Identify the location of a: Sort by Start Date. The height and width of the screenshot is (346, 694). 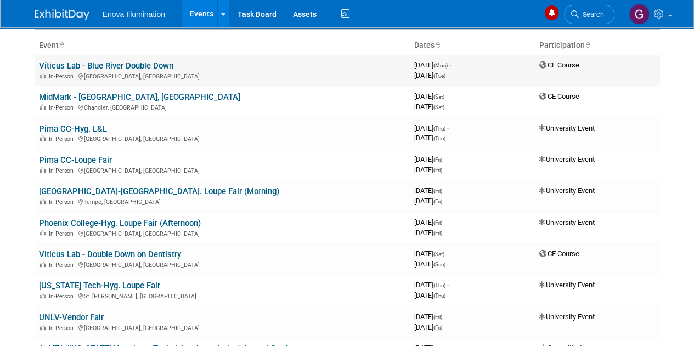
(438, 45).